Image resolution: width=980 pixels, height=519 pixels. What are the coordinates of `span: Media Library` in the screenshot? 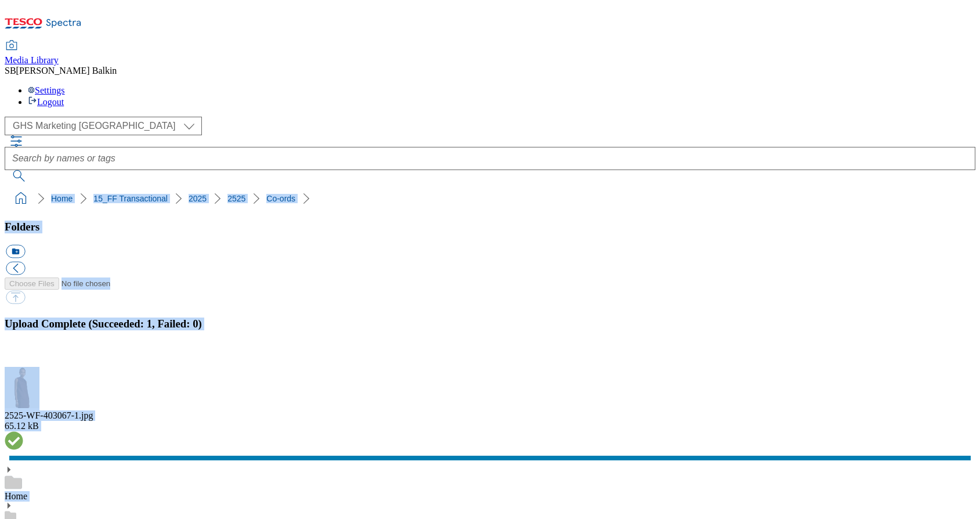 It's located at (31, 59).